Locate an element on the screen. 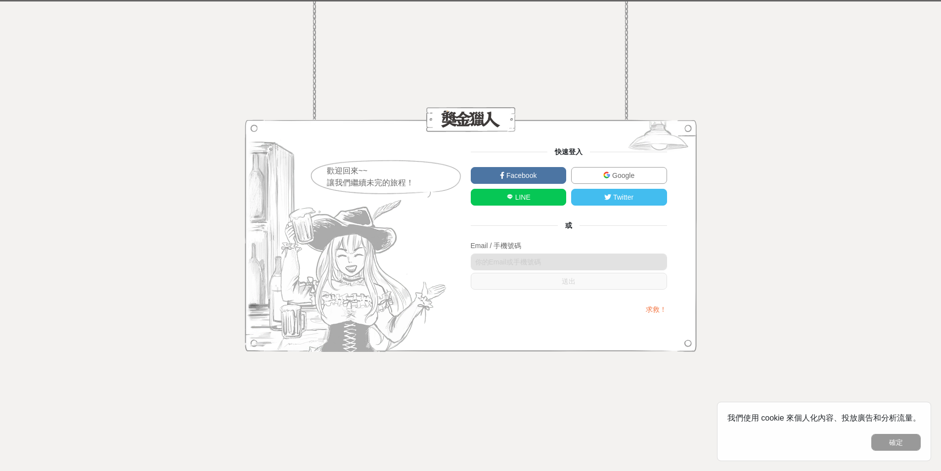  input: 你的Email或手機號碼 is located at coordinates (568, 262).